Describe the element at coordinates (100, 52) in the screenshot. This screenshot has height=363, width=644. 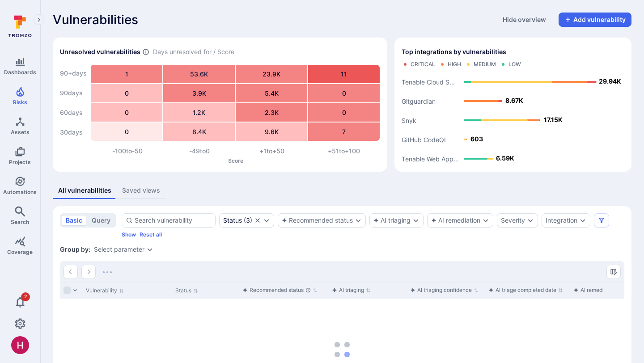
I see `h2: Unresolved vulnerabilities` at that location.